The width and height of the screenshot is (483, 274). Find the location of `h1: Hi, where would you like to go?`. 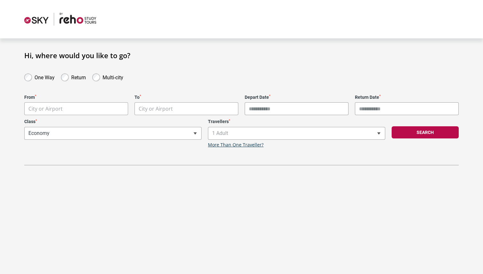

h1: Hi, where would you like to go? is located at coordinates (242, 55).